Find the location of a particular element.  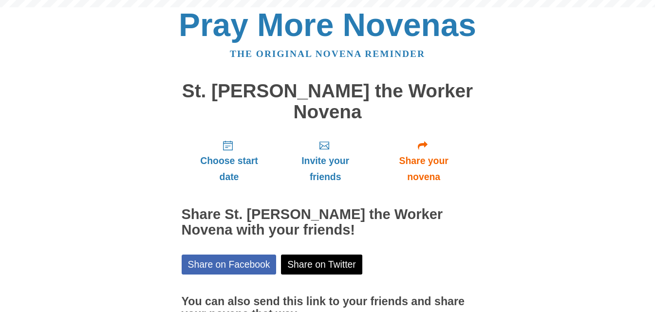

a: Share on Twitter is located at coordinates (322, 265).